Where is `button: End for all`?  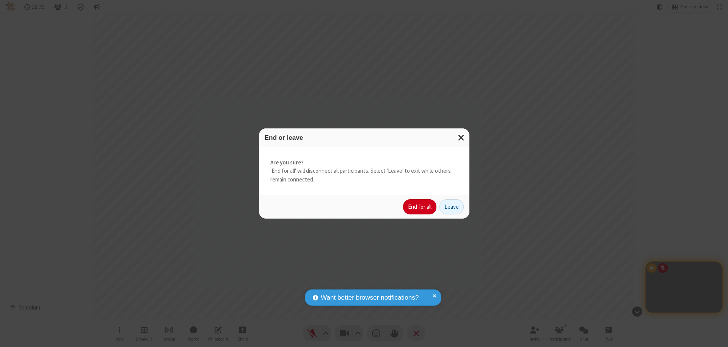 button: End for all is located at coordinates (420, 207).